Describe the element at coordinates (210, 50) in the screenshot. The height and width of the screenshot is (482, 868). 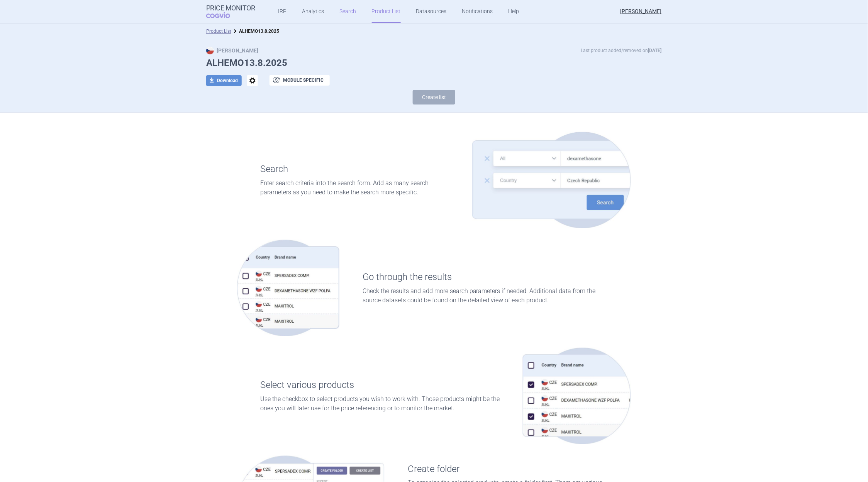
I see `img: CZ` at that location.